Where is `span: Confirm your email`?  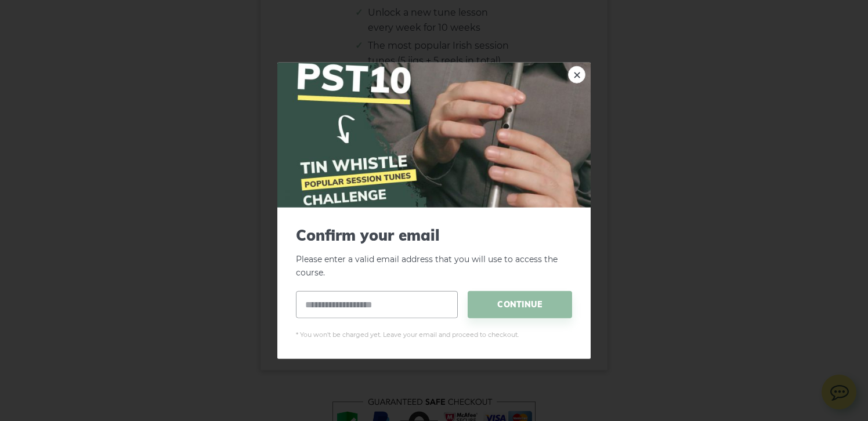 span: Confirm your email is located at coordinates (434, 235).